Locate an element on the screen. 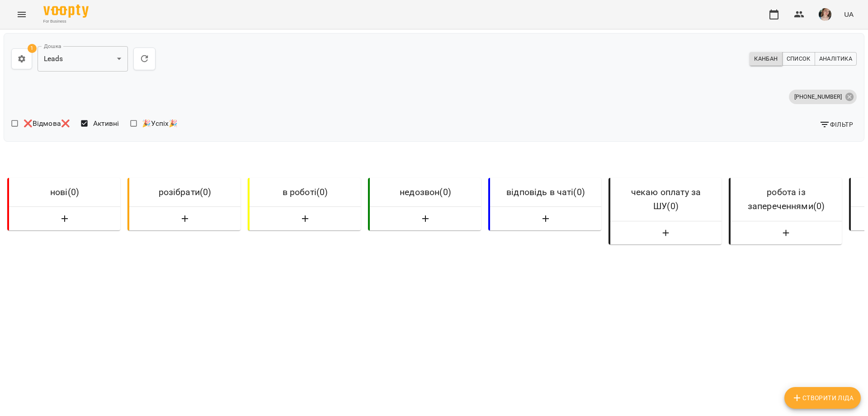 Image resolution: width=868 pixels, height=416 pixels. span: 1 is located at coordinates (33, 49).